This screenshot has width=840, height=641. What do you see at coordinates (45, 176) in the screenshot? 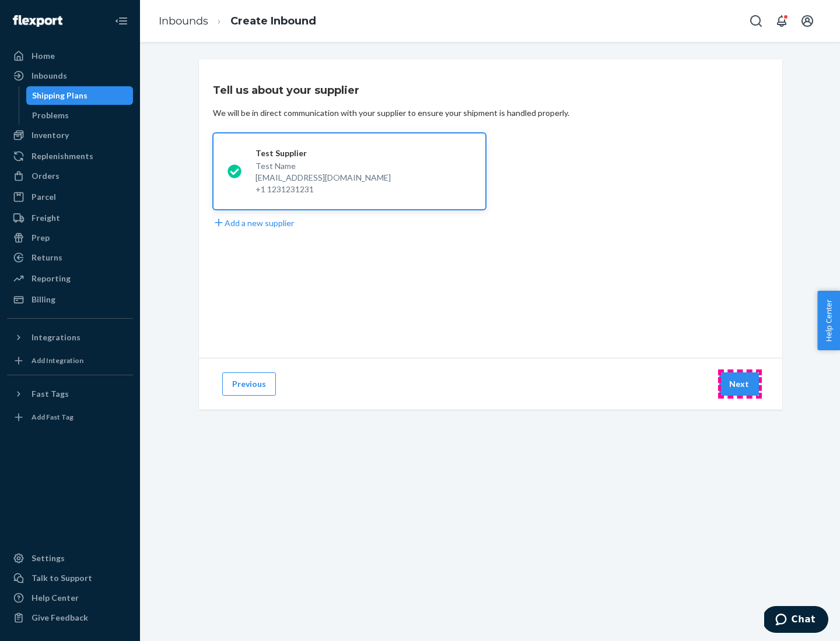
I see `div: Orders` at bounding box center [45, 176].